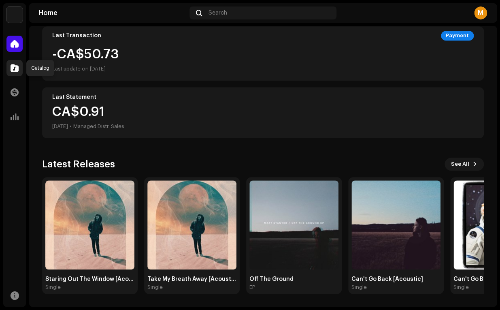 The height and width of the screenshot is (310, 500). Describe the element at coordinates (481, 13) in the screenshot. I see `div: M` at that location.